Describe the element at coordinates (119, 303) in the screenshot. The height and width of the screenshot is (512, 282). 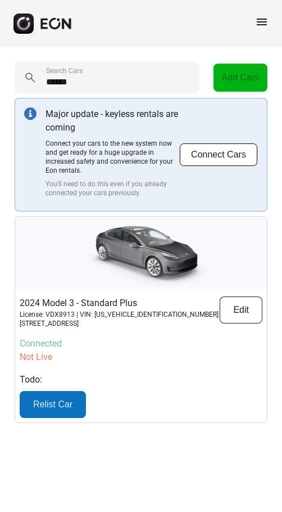
I see `p: 2024 Model 3 - Standard Plus` at that location.